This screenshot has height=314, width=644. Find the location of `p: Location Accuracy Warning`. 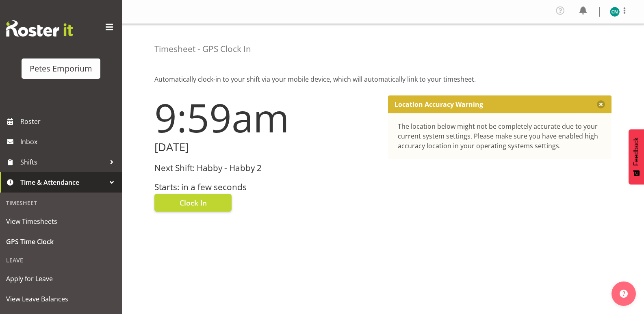

p: Location Accuracy Warning is located at coordinates (439, 105).